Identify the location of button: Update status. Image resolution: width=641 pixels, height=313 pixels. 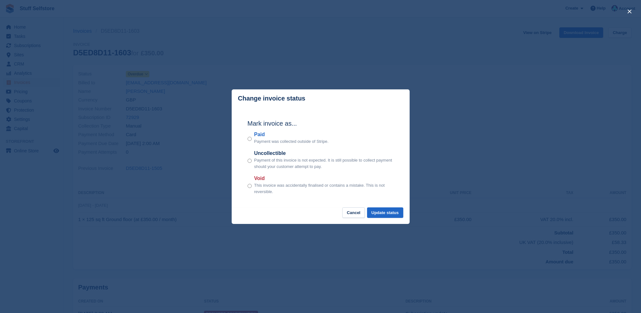
(385, 212).